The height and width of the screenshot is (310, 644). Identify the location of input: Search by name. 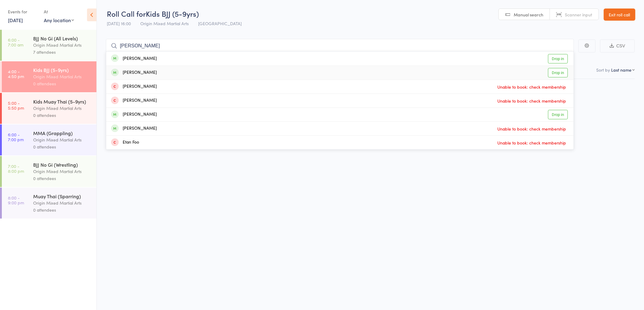
(340, 46).